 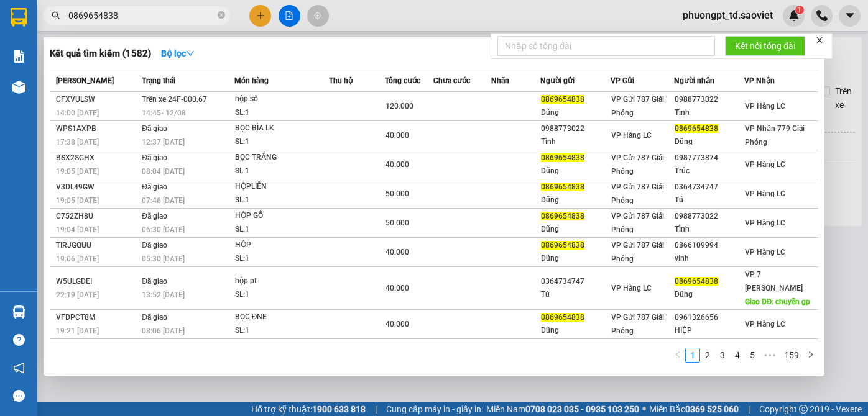 I want to click on div: C752ZH8U, so click(x=97, y=216).